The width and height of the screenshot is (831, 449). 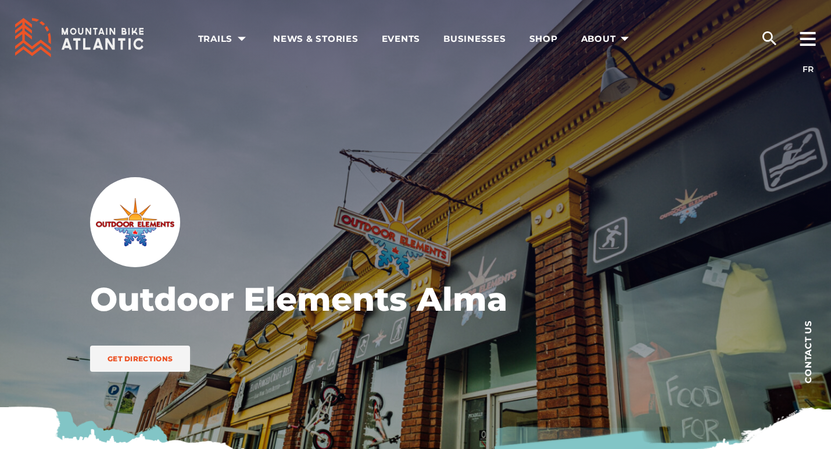 What do you see at coordinates (135, 222) in the screenshot?
I see `img: Outdoor Elements Alma` at bounding box center [135, 222].